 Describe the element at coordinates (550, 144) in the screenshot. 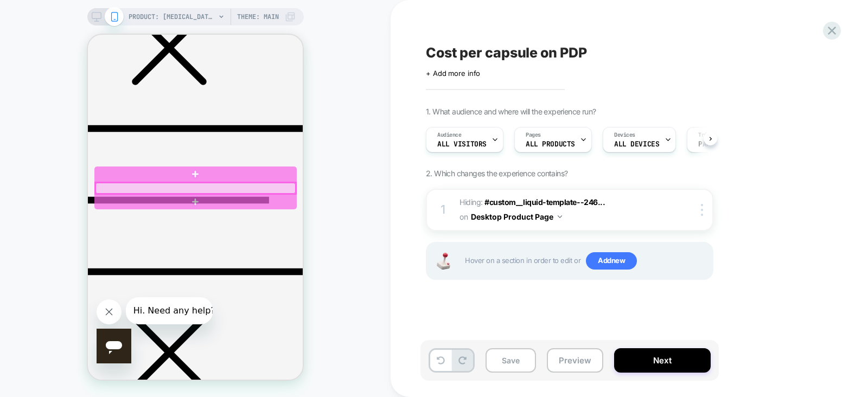

I see `span: ALL PRODUCTS` at that location.